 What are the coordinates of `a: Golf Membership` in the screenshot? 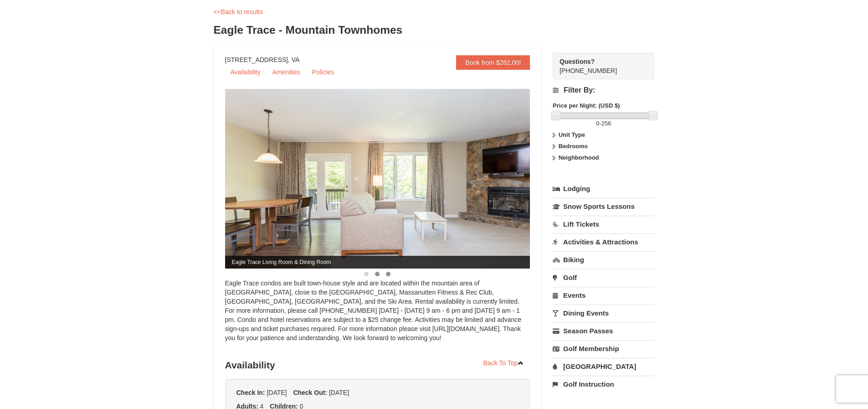 It's located at (604, 348).